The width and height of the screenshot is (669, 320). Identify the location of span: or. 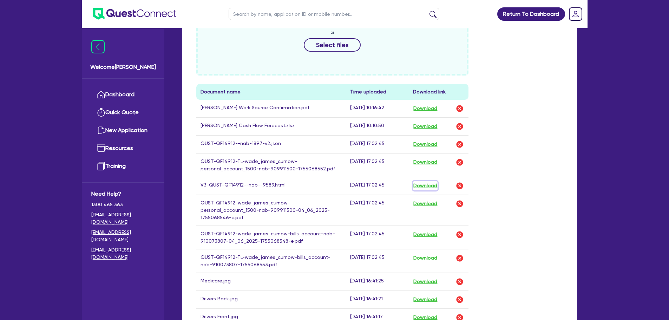
(332, 32).